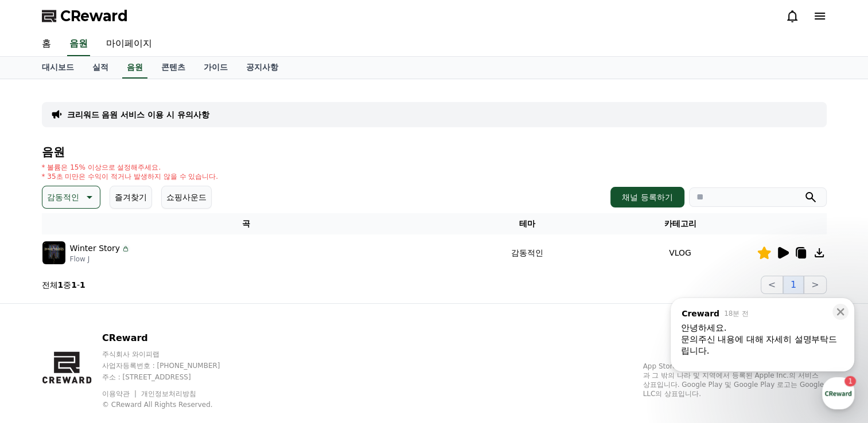  What do you see at coordinates (435, 152) in the screenshot?
I see `h4: 음원` at bounding box center [435, 152].